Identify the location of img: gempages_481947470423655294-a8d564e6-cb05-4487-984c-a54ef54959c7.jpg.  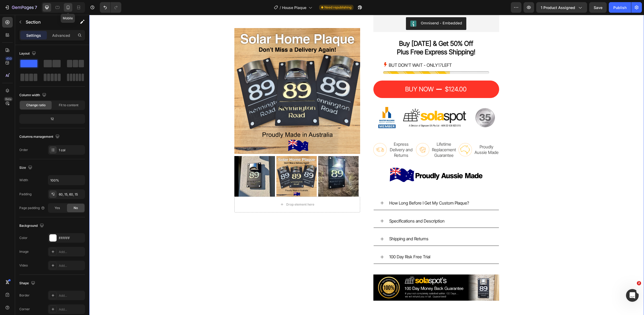
(347, 272).